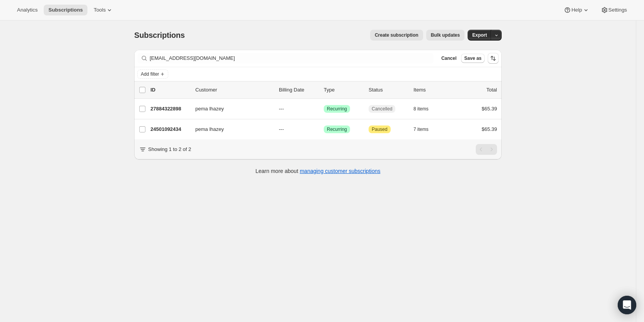  I want to click on span: Bulk updates, so click(445, 35).